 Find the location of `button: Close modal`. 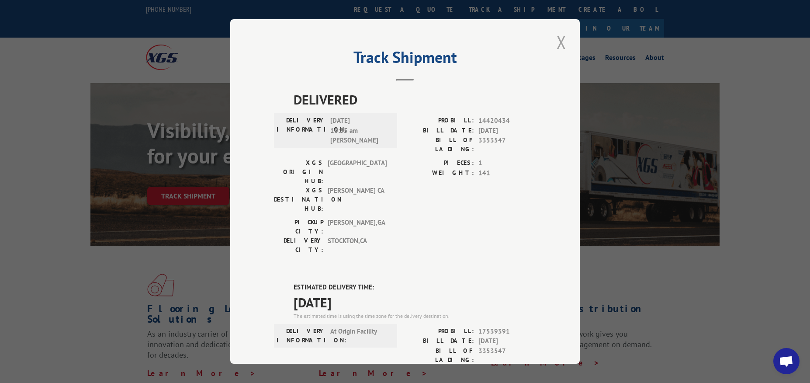

button: Close modal is located at coordinates (561, 42).